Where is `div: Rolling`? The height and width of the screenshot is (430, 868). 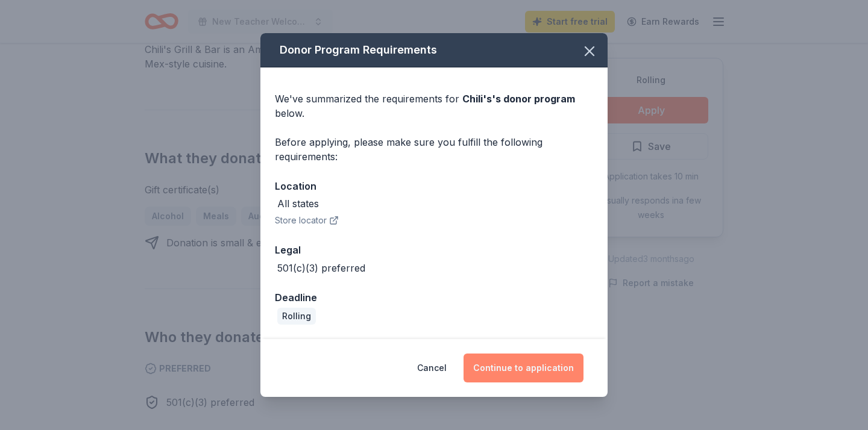
div: Rolling is located at coordinates (297, 316).